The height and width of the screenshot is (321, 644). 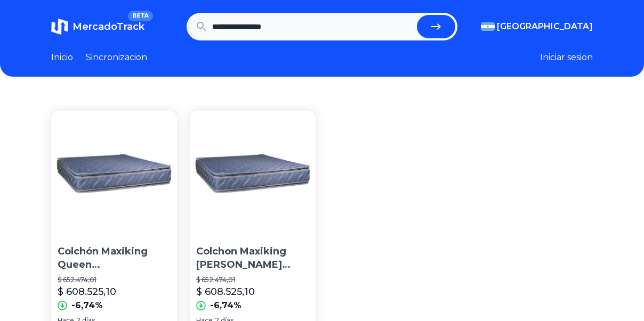 What do you see at coordinates (60, 27) in the screenshot?
I see `img: MercadoTrack` at bounding box center [60, 27].